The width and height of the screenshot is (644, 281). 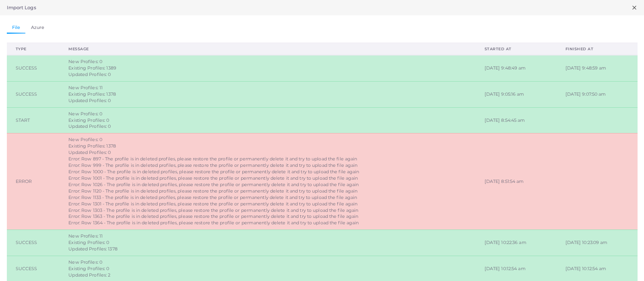 I want to click on td: START, so click(x=33, y=120).